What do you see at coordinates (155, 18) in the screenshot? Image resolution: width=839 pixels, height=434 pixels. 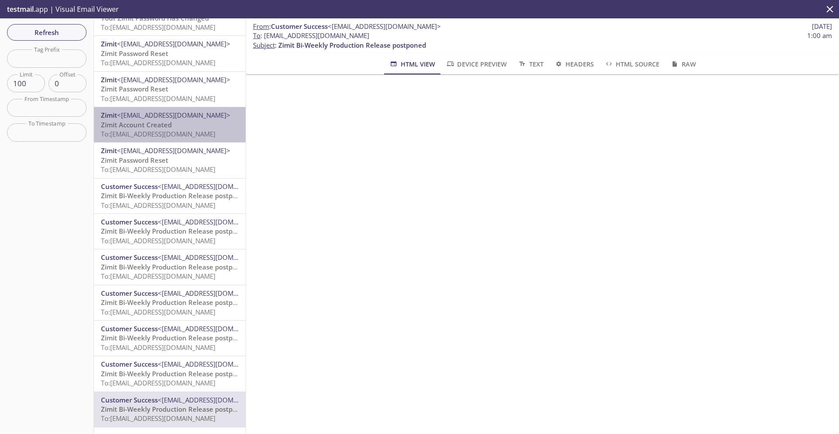 I see `span: Your Zimit Password Has Changed` at bounding box center [155, 18].